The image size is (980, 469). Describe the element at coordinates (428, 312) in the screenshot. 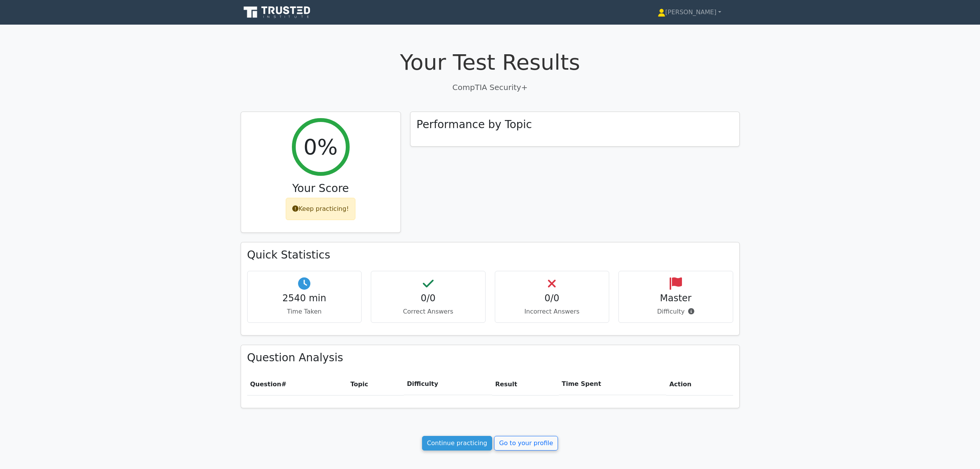

I see `p: Correct Answers` at that location.